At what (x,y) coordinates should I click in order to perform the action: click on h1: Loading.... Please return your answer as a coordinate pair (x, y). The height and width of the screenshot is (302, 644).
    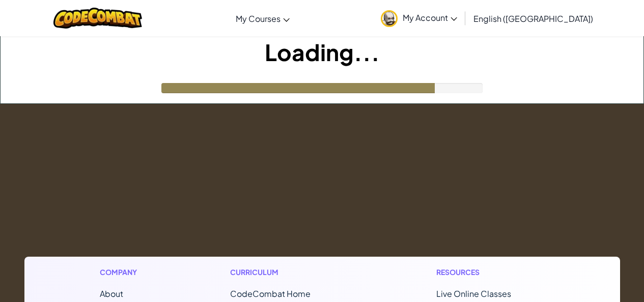
    Looking at the image, I should click on (322, 52).